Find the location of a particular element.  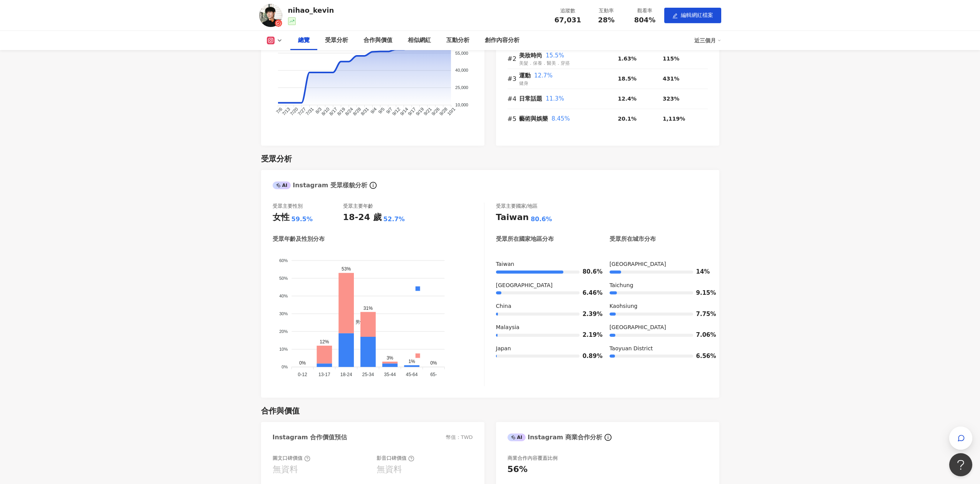

tspan: 35-44 is located at coordinates (389, 375).